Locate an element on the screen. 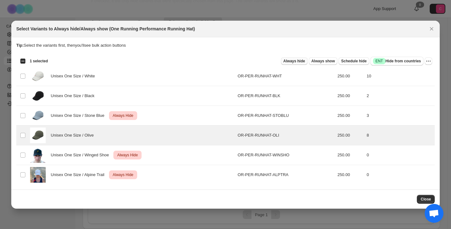  td: OR-PER-RUNHAT-BLK is located at coordinates (286, 96).